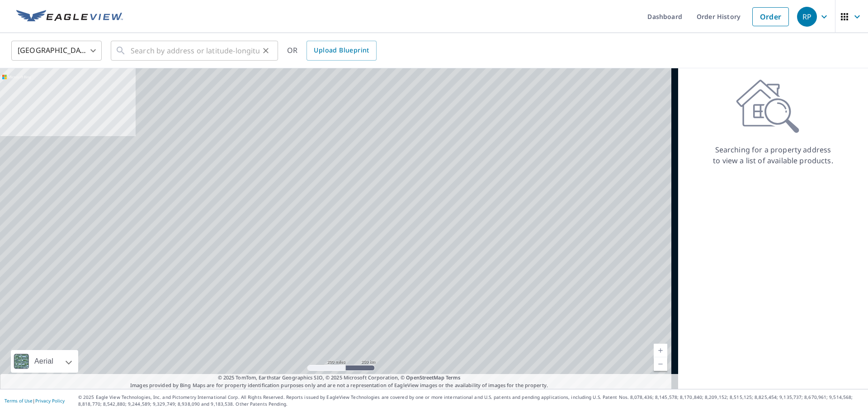 This screenshot has height=412, width=868. I want to click on a: Current Level 5, Zoom Out, so click(660, 364).